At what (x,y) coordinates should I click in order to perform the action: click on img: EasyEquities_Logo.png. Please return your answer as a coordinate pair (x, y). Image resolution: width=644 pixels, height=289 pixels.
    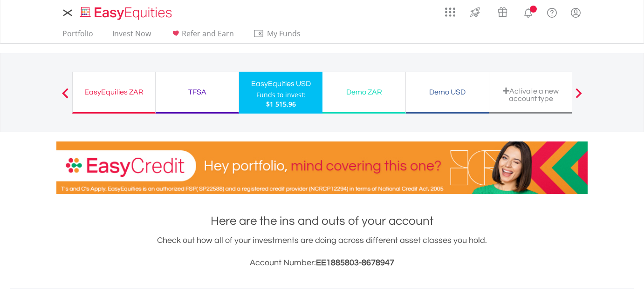
    Looking at the image, I should click on (126, 13).